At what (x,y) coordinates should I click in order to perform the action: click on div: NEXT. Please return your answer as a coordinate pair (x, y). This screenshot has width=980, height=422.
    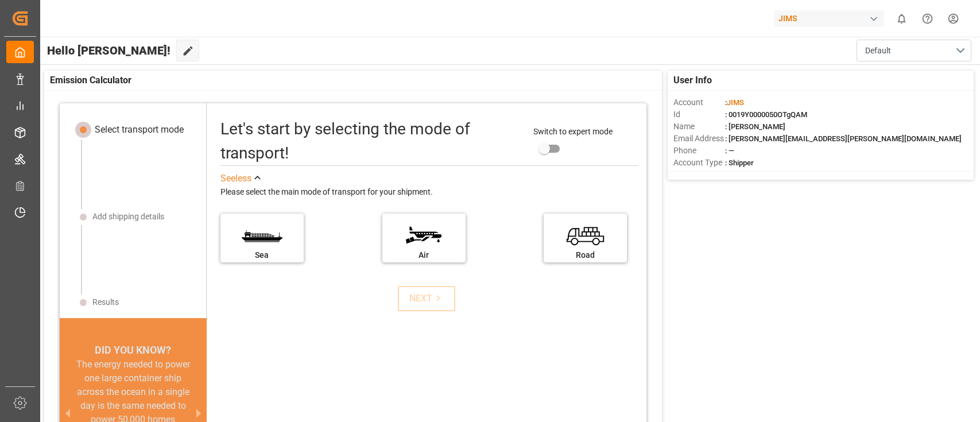
    Looking at the image, I should click on (427, 298).